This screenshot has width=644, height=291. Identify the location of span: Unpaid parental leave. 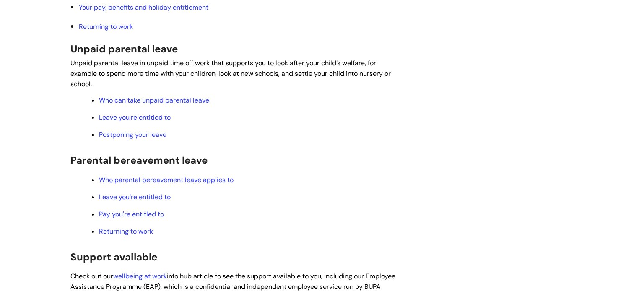
(124, 48).